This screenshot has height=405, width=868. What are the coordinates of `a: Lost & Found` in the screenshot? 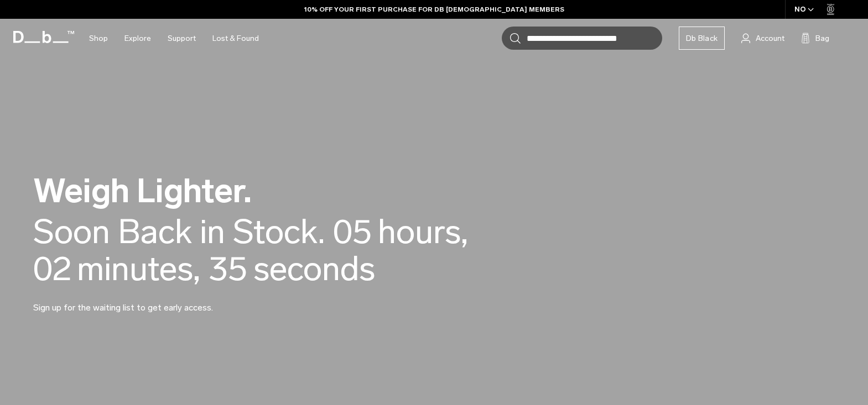 It's located at (235, 38).